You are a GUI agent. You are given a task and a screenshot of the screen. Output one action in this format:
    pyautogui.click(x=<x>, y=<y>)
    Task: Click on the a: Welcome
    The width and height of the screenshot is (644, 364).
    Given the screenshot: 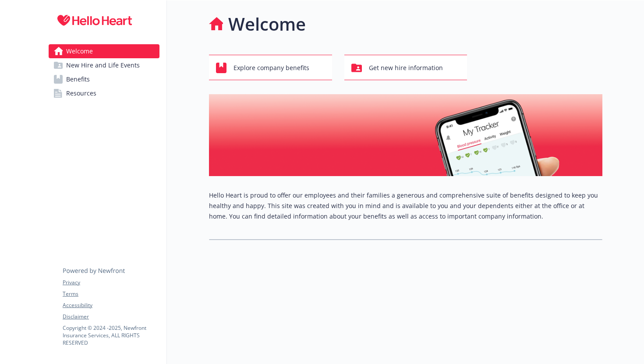 What is the action you would take?
    pyautogui.click(x=104, y=51)
    